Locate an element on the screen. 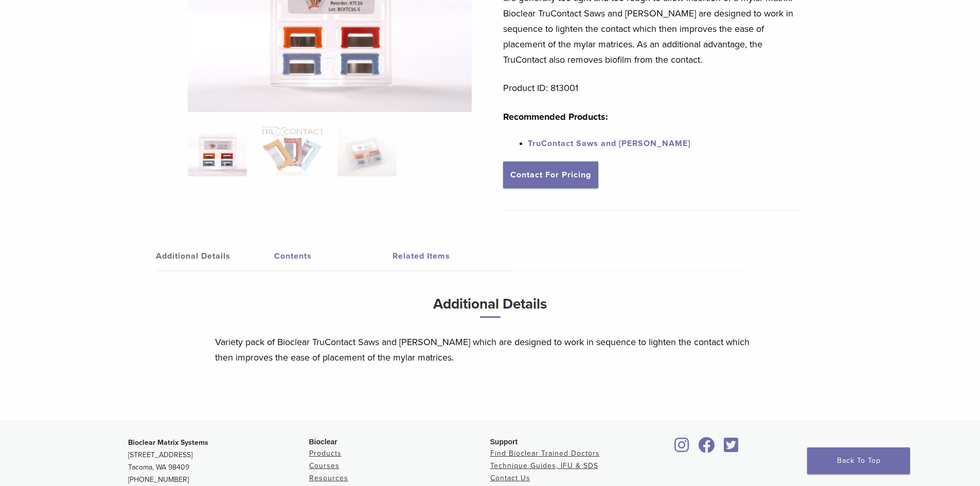 The height and width of the screenshot is (486, 980). a: Additional Details is located at coordinates (215, 256).